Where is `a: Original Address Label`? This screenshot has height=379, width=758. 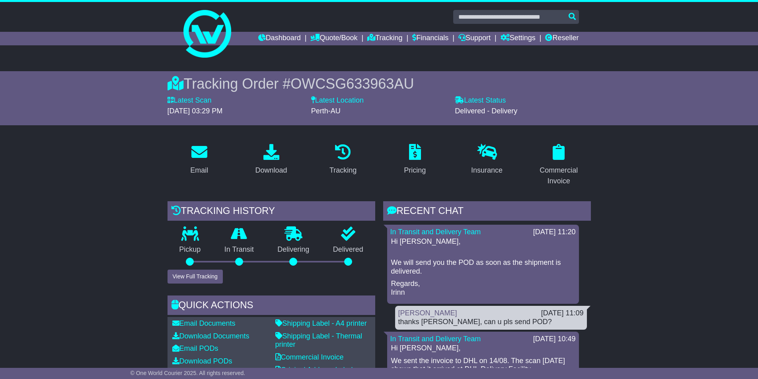
a: Original Address Label is located at coordinates (314, 370).